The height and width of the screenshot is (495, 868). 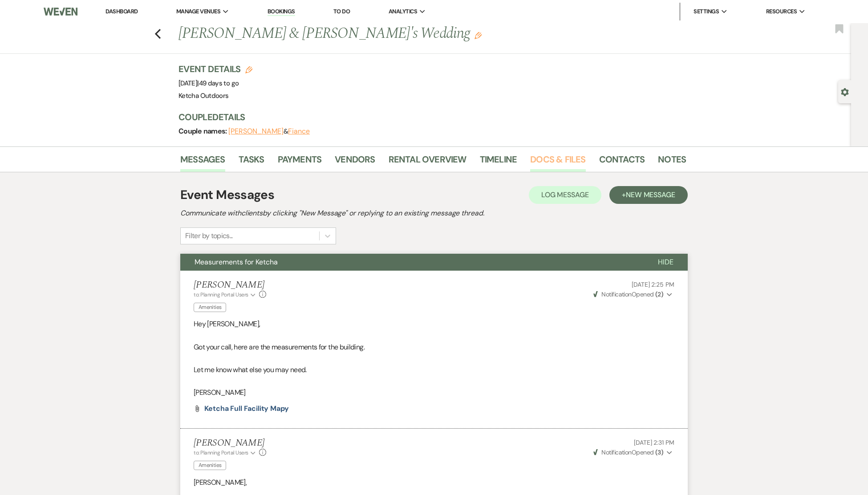 I want to click on a: Dashboard, so click(x=121, y=11).